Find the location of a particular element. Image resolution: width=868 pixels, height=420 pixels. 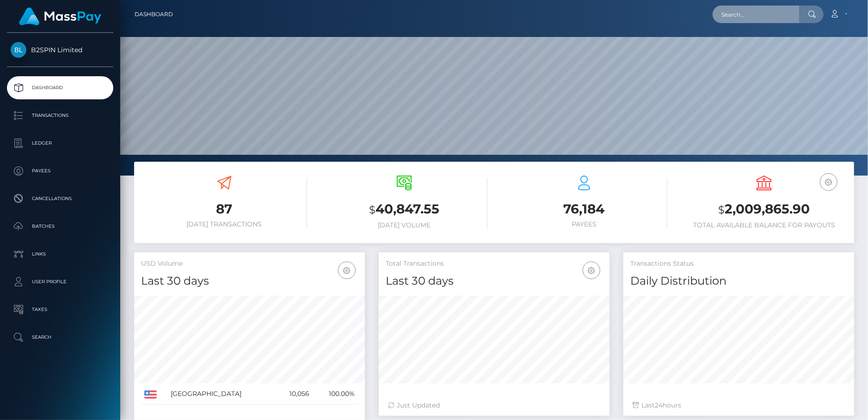

a: Search is located at coordinates (60, 337).